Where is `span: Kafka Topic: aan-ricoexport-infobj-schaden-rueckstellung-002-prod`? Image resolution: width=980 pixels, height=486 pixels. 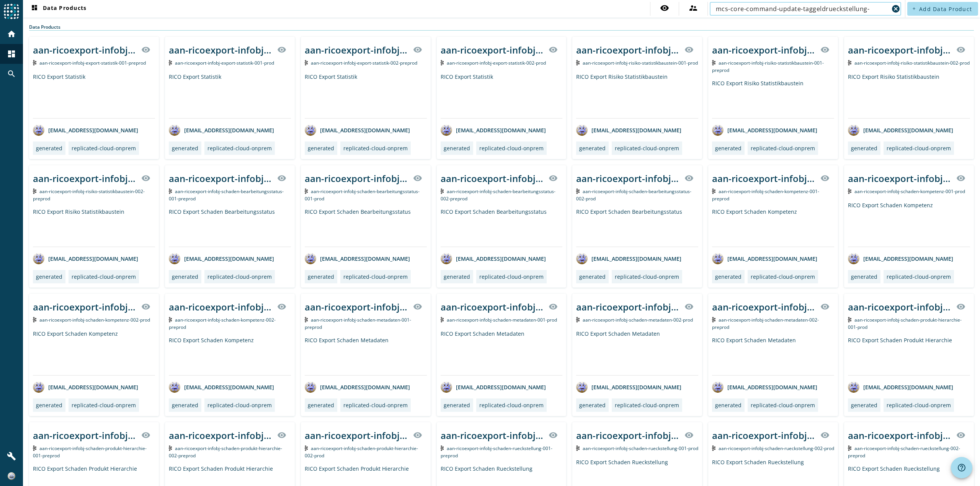
span: Kafka Topic: aan-ricoexport-infobj-schaden-rueckstellung-002-prod is located at coordinates (776, 448).